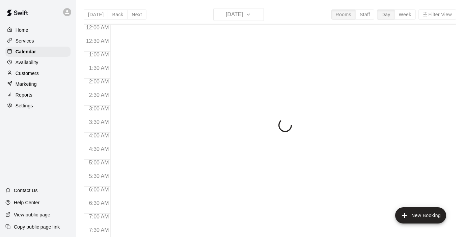 The image size is (464, 237). What do you see at coordinates (99, 81) in the screenshot?
I see `span: 2:00 AM` at bounding box center [99, 81].